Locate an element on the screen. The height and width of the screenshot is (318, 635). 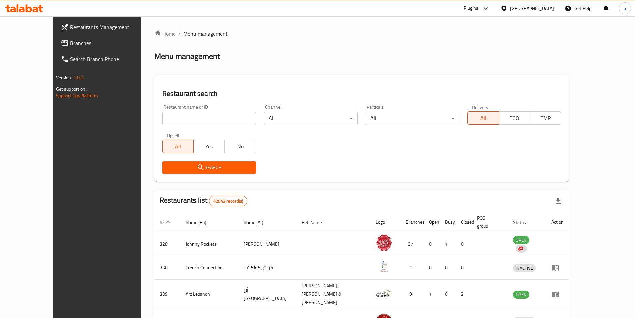
td: 2 is located at coordinates (464, 294).